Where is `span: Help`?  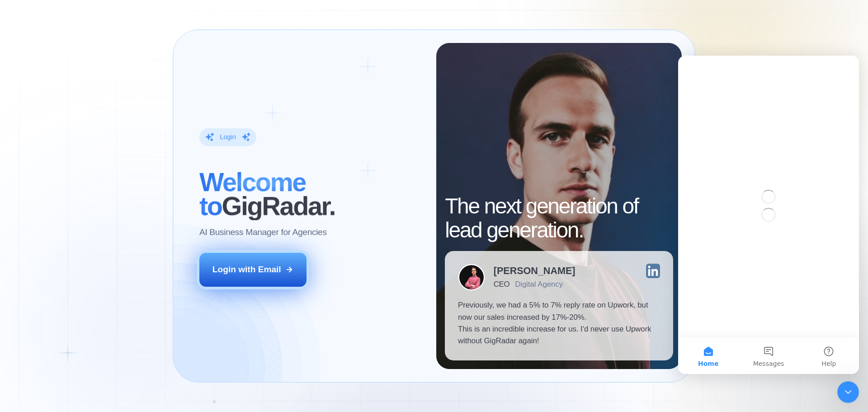
span: Help is located at coordinates (150, 309).